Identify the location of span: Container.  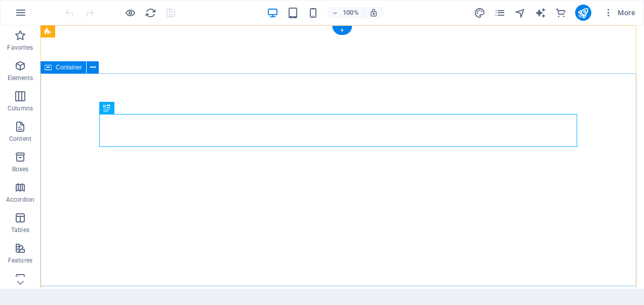
(69, 68).